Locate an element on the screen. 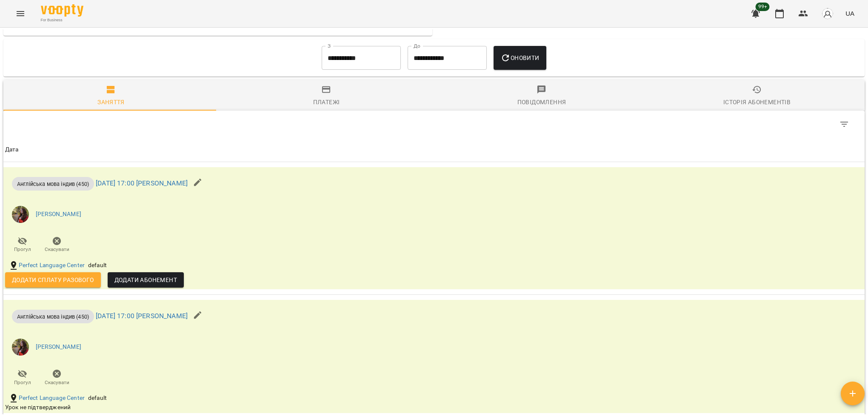  div: Платежі is located at coordinates (326, 102).